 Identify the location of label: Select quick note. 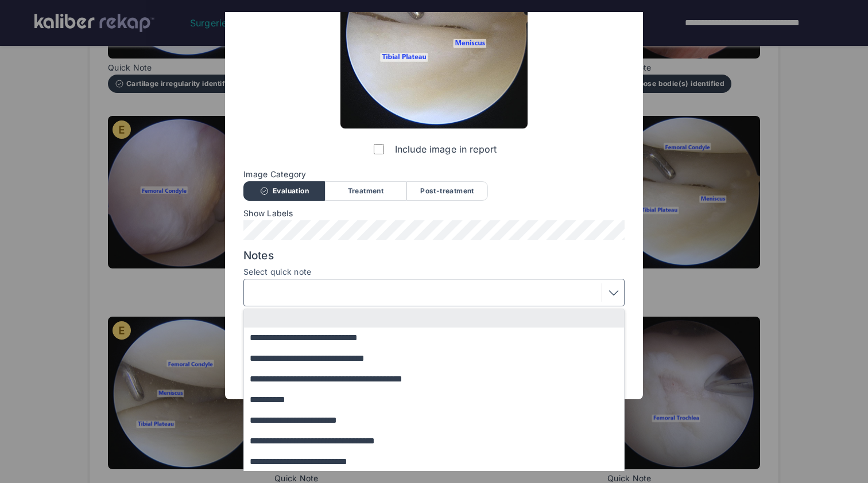
(434, 272).